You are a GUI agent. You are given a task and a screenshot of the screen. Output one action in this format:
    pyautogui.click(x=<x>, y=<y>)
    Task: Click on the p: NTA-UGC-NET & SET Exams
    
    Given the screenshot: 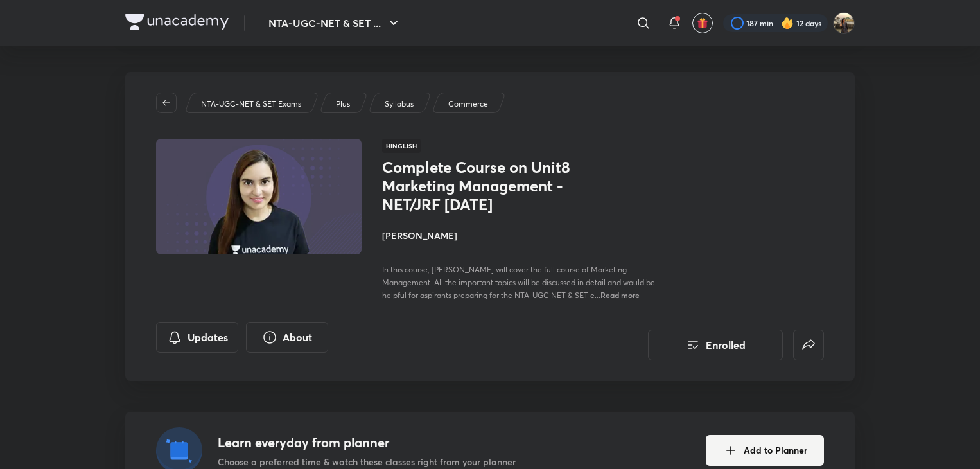 What is the action you would take?
    pyautogui.click(x=251, y=104)
    